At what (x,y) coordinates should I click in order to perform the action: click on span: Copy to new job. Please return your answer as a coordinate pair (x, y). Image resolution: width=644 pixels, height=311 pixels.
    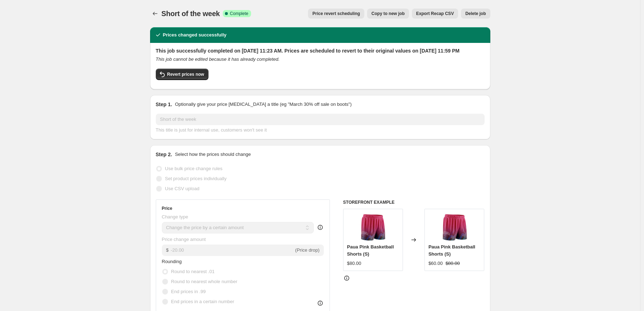
    Looking at the image, I should click on (388, 14).